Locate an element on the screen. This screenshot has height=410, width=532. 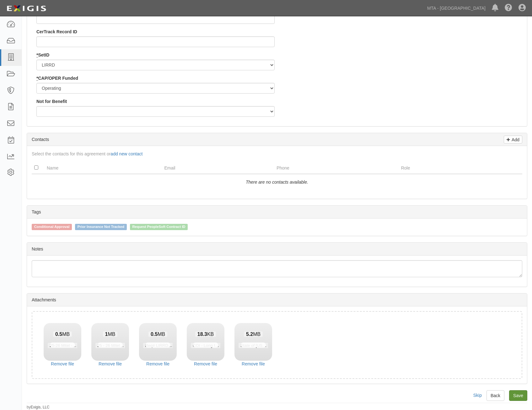
i: There are no contacts available. is located at coordinates (277, 182).